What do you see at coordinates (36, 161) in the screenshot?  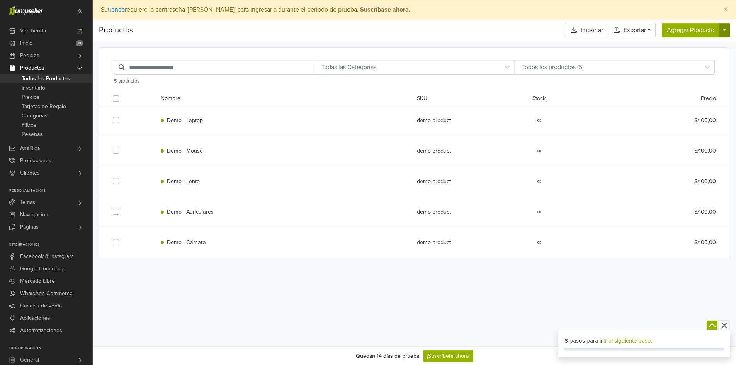 I see `span: Promociones` at bounding box center [36, 161].